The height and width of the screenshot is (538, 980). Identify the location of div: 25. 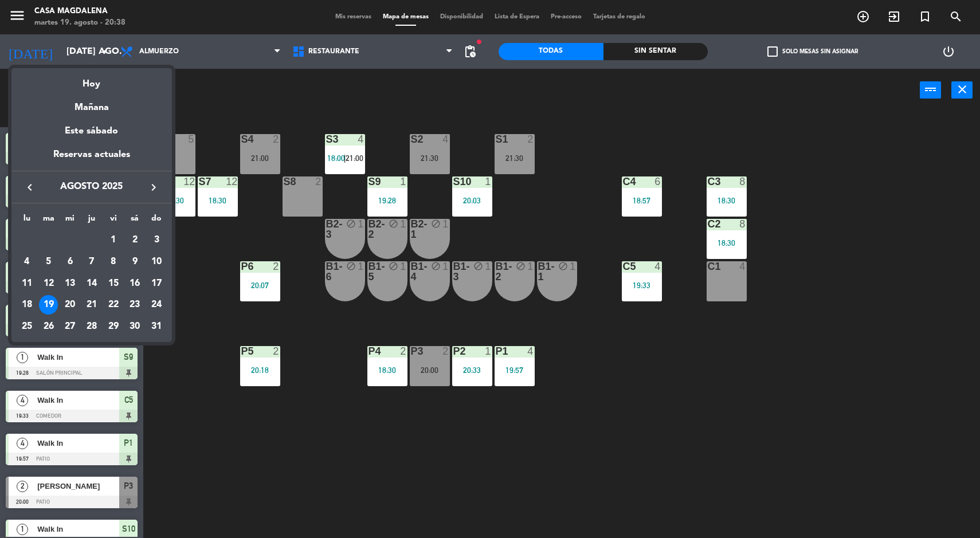
(27, 327).